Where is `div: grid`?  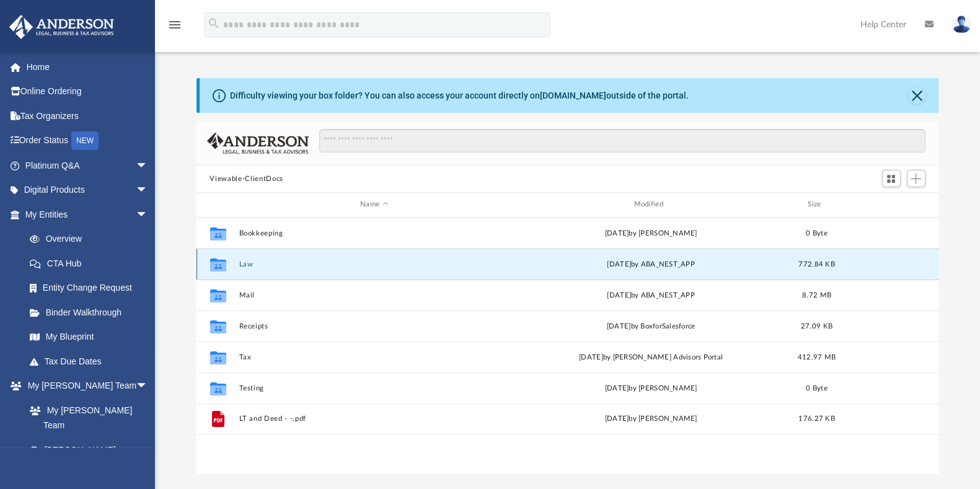
div: grid is located at coordinates (568, 346).